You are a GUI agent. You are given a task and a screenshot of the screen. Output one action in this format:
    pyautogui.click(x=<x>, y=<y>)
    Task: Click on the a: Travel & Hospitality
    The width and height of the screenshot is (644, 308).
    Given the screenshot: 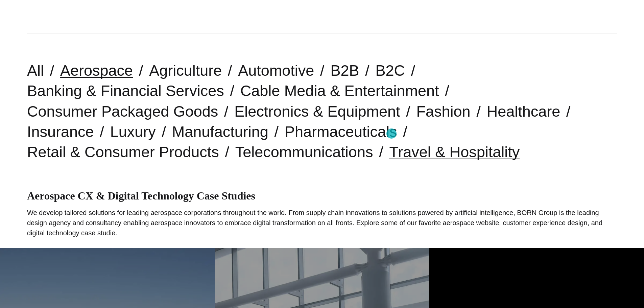 What is the action you would take?
    pyautogui.click(x=454, y=152)
    